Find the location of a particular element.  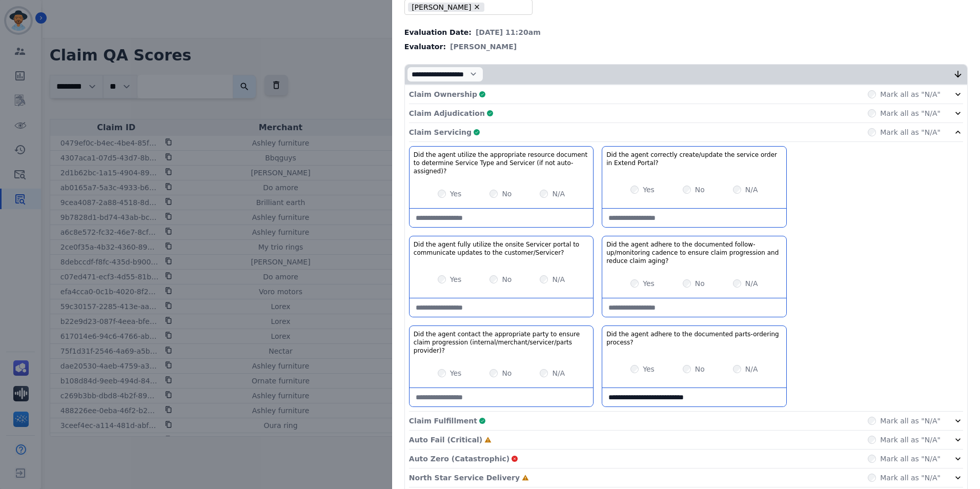

ul: selected options is located at coordinates (466, 8).